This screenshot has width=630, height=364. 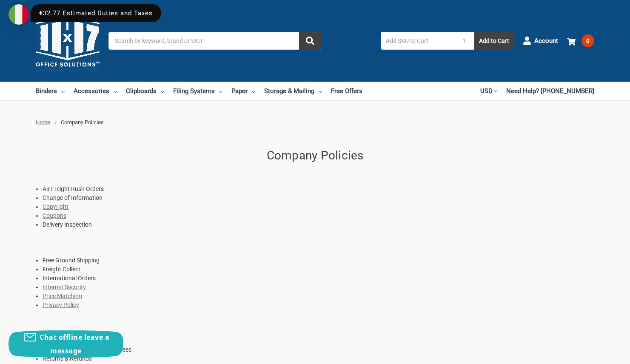 What do you see at coordinates (318, 198) in the screenshot?
I see `li: Change of Information` at bounding box center [318, 198].